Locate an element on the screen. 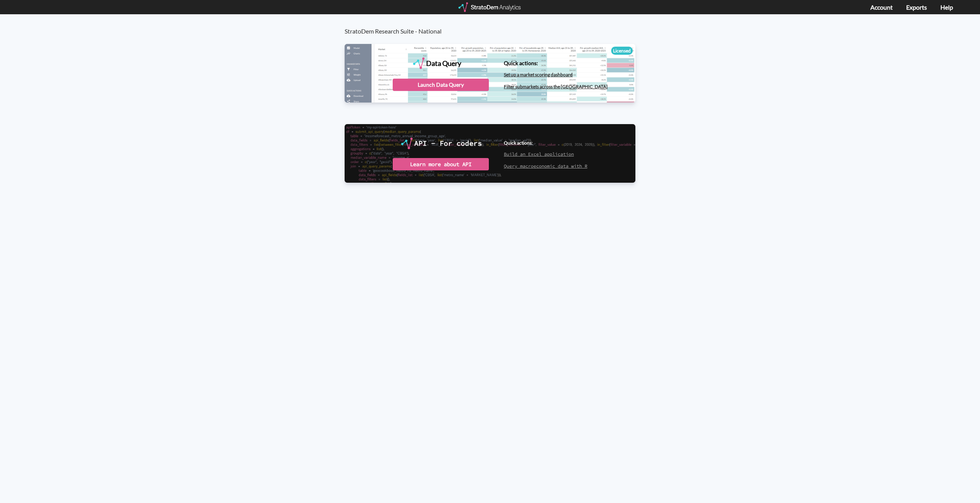  div: Data Query is located at coordinates (444, 63).